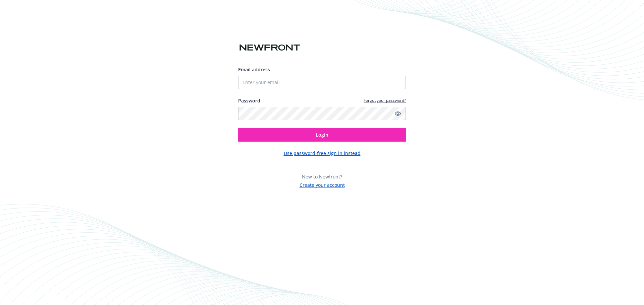 The height and width of the screenshot is (305, 644). I want to click on button: Login, so click(322, 135).